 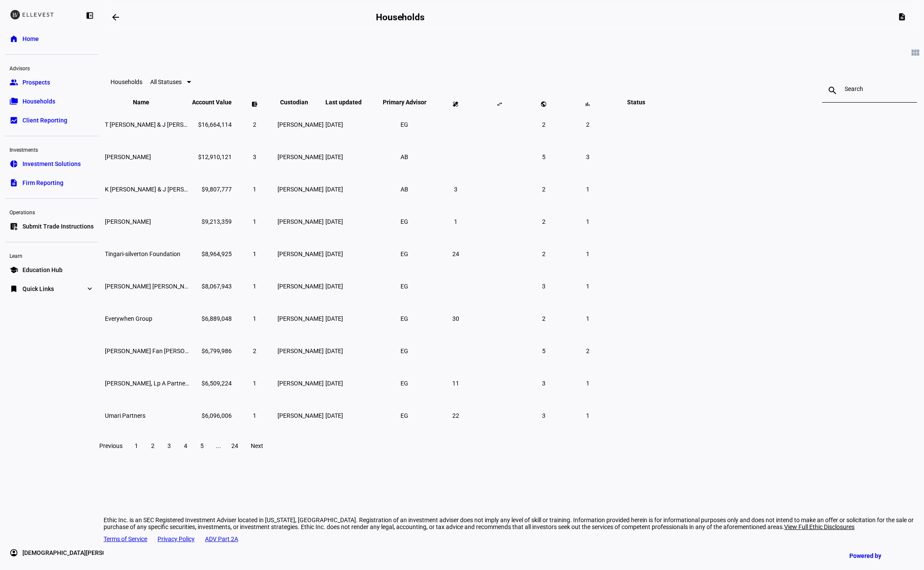 I want to click on button: 2, so click(x=153, y=446).